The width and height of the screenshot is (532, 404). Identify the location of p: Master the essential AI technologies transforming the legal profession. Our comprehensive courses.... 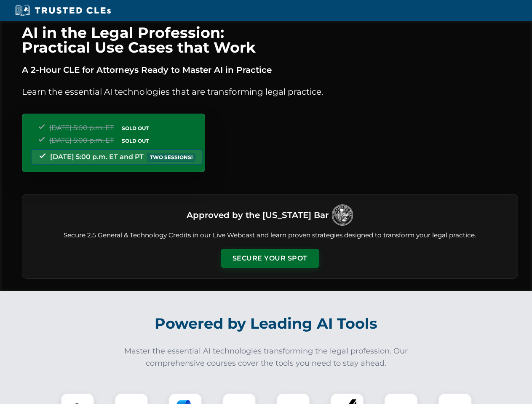
(266, 358).